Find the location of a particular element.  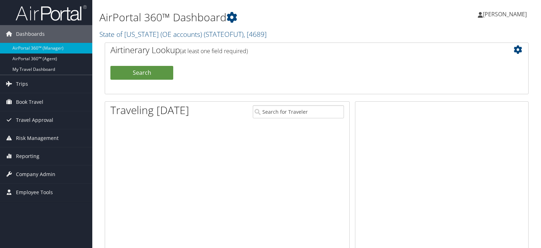

span: Company Admin is located at coordinates (35, 175).